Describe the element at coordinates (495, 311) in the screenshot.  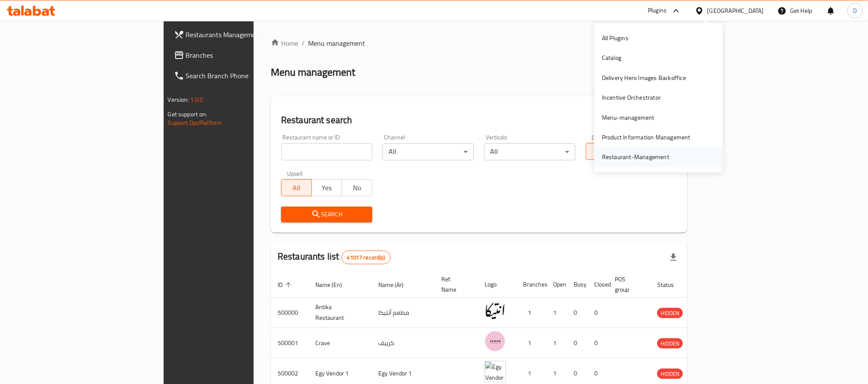
I see `img: Antika Restaurant` at that location.